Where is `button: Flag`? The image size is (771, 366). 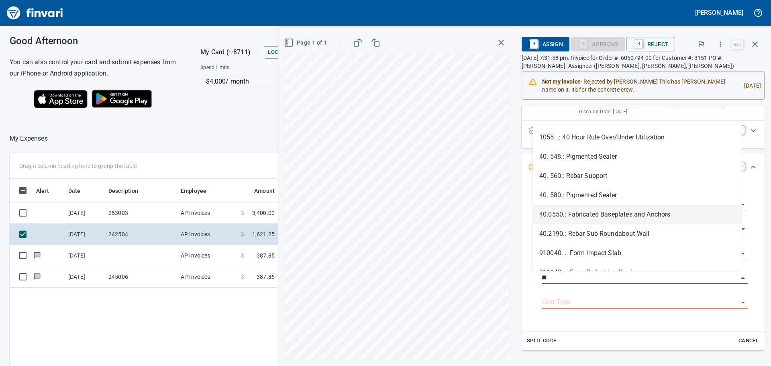
button: Flag is located at coordinates (701, 44).